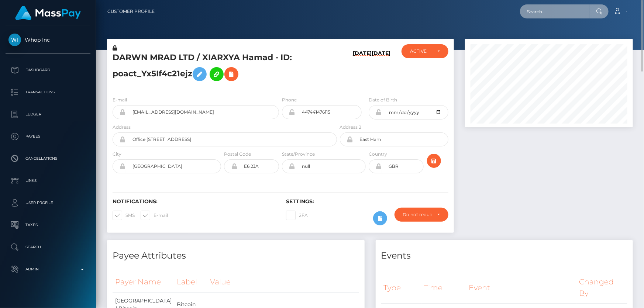 This screenshot has width=644, height=308. Describe the element at coordinates (421, 51) in the screenshot. I see `div: ACTIVE` at that location.